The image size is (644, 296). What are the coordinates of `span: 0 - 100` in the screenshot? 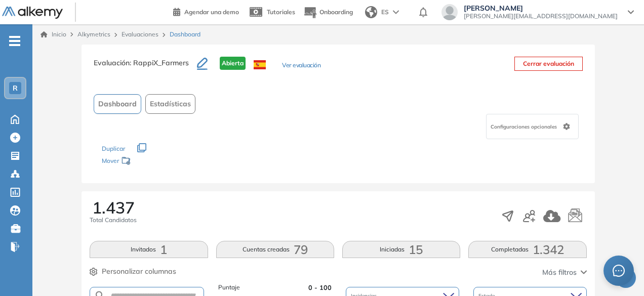 It's located at (320, 287).